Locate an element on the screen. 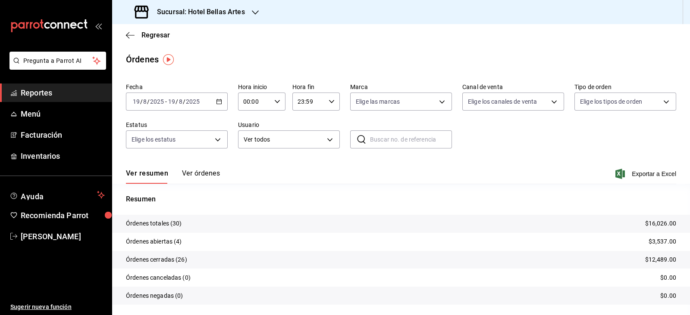  label: Marca is located at coordinates (401, 87).